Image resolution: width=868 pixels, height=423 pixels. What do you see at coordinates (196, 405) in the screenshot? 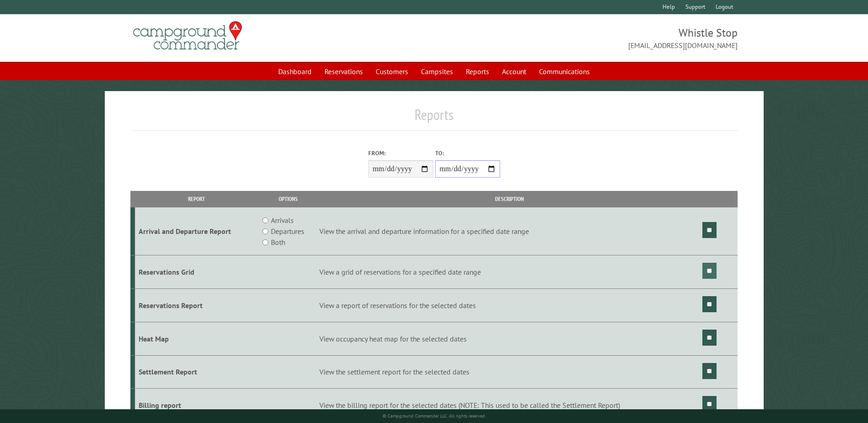
I see `td: Billing report` at bounding box center [196, 405].